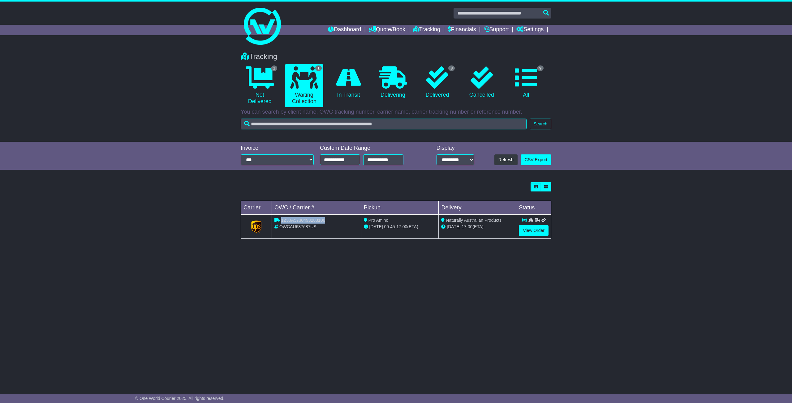 The height and width of the screenshot is (403, 792). I want to click on a: 8 Delivered, so click(437, 83).